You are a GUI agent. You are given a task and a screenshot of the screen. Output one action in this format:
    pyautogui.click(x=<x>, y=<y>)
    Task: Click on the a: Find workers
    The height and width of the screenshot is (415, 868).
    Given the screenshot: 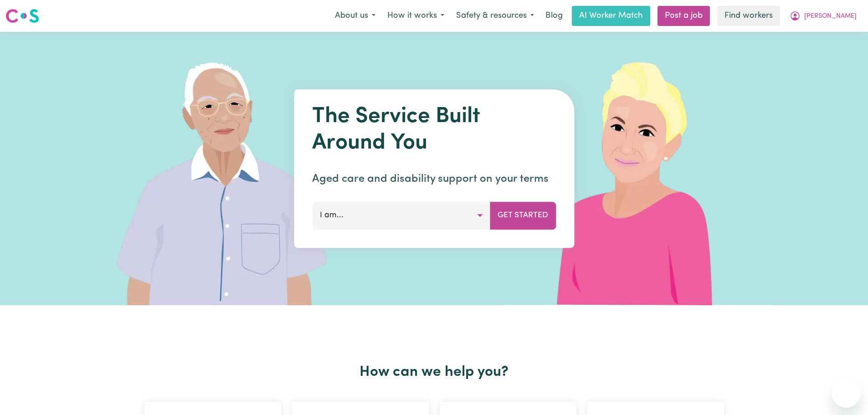 What is the action you would take?
    pyautogui.click(x=749, y=16)
    